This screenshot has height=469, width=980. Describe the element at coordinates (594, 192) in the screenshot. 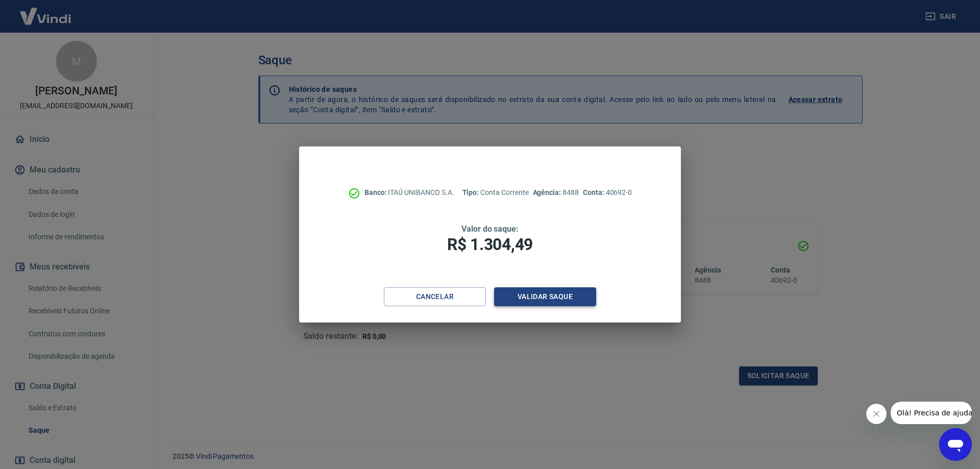

I see `span: Conta:` at that location.